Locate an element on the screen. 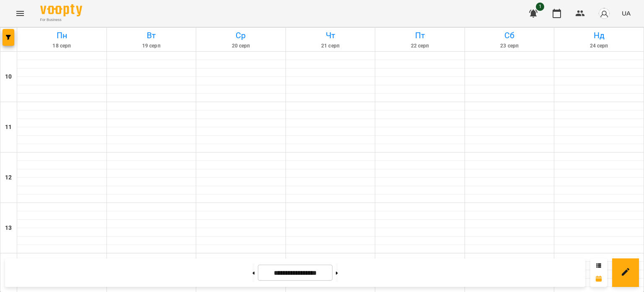 The image size is (644, 292). h6: 19 серп is located at coordinates (151, 46).